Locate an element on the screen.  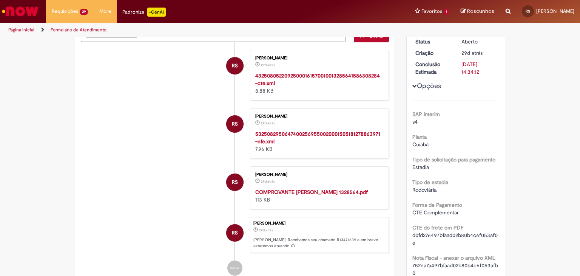
b: Nota Fiscal - anexar o arquivo XML is located at coordinates (454, 258).